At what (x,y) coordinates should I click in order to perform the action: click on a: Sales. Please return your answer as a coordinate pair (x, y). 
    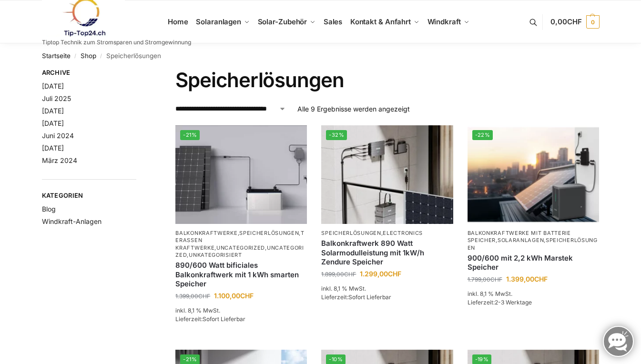
    Looking at the image, I should click on (332, 22).